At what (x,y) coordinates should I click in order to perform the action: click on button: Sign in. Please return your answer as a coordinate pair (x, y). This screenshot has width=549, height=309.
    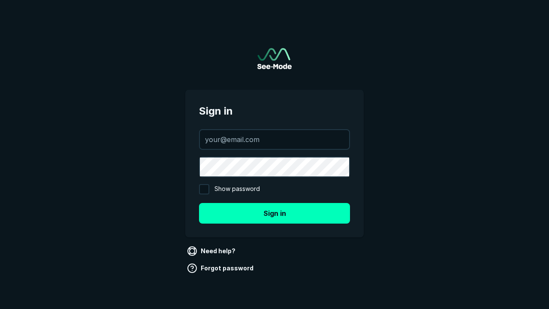
    Looking at the image, I should click on (274, 213).